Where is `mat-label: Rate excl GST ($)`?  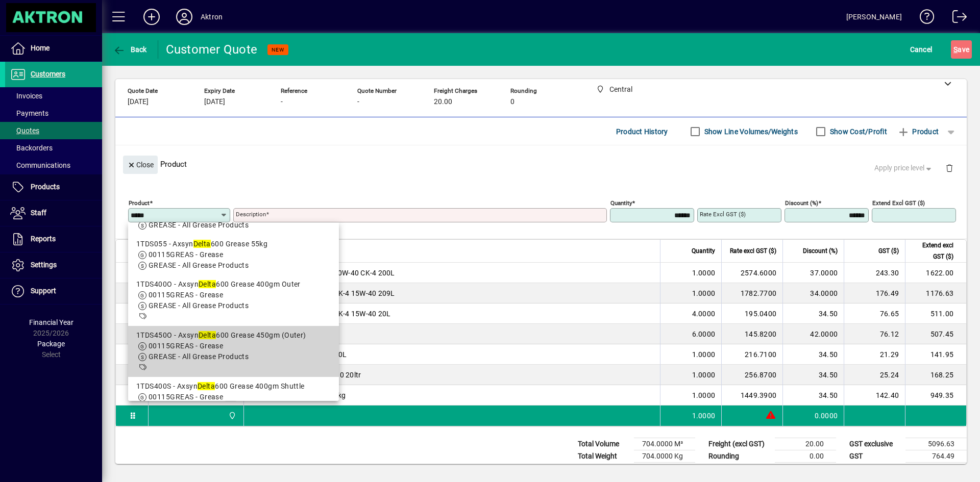
mat-label: Rate excl GST ($) is located at coordinates (722, 214).